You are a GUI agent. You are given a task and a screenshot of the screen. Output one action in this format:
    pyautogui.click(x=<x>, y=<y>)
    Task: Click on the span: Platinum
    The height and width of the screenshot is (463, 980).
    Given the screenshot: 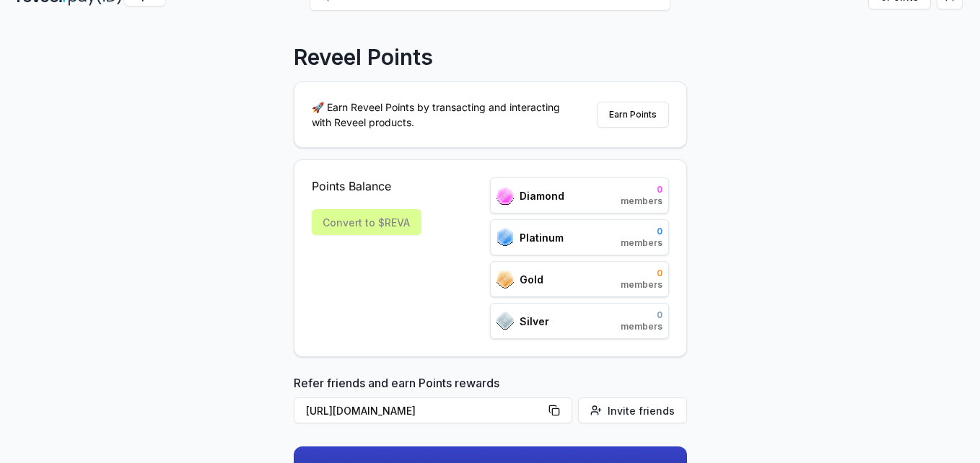 What is the action you would take?
    pyautogui.click(x=542, y=238)
    